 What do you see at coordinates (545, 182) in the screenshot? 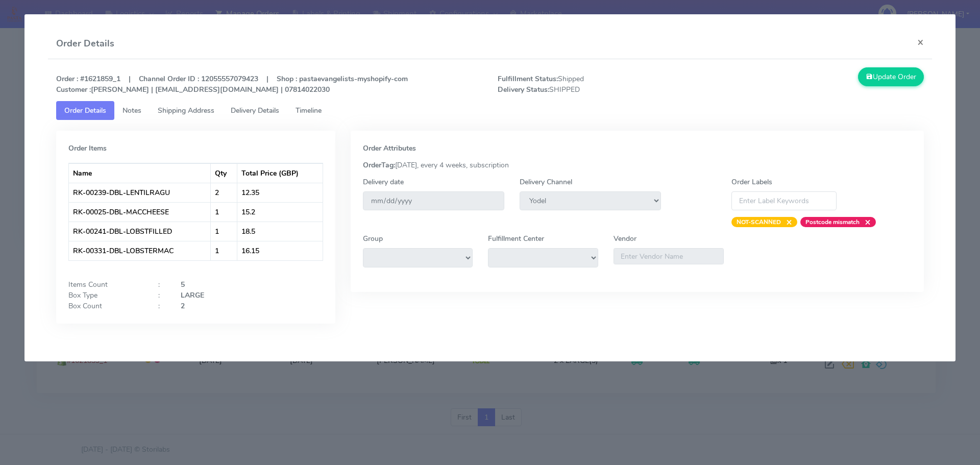
I see `label: Delivery Channel` at bounding box center [545, 182].